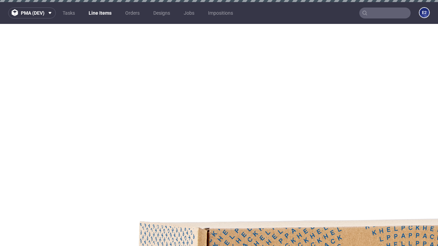 The image size is (438, 246). I want to click on figcaption: e2, so click(424, 13).